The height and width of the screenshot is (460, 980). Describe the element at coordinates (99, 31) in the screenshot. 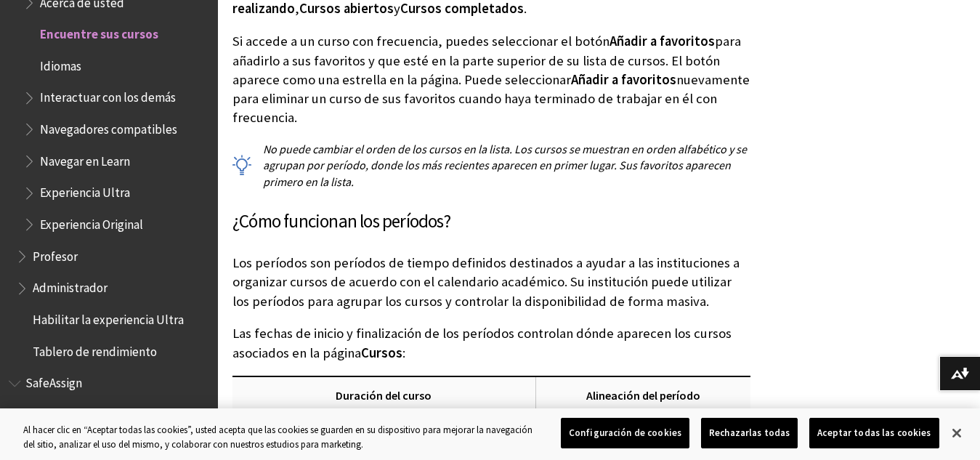

I see `span: Encuentre sus cursos` at that location.